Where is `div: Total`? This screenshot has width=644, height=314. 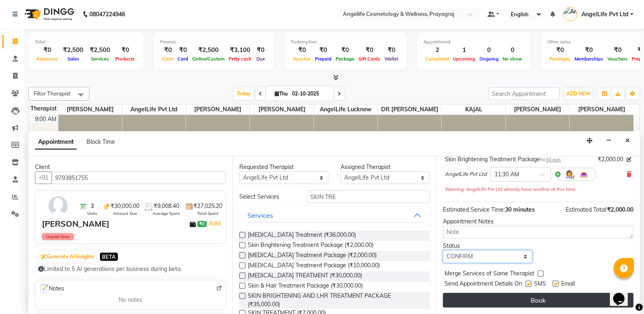 div: Total is located at coordinates (86, 42).